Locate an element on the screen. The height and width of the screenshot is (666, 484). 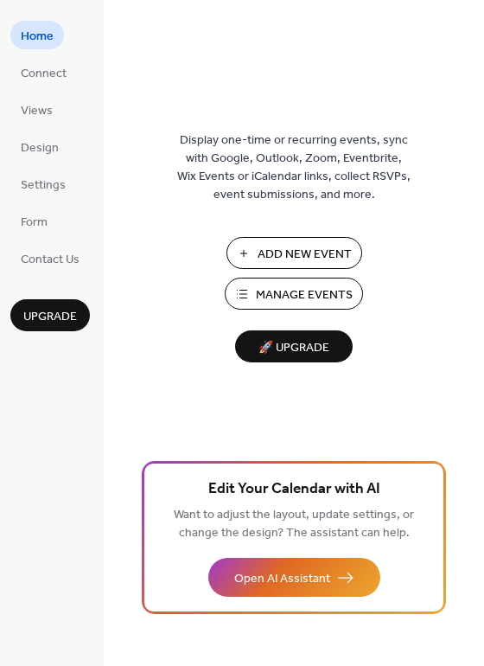
a: Settings is located at coordinates (43, 183).